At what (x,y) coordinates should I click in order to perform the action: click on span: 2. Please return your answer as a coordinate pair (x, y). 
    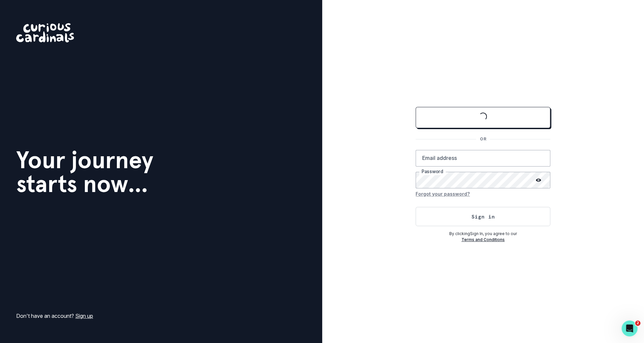
    Looking at the image, I should click on (638, 323).